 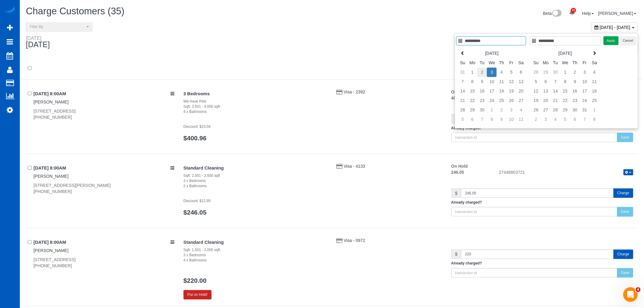 What do you see at coordinates (10, 10) in the screenshot?
I see `img: Automaid Logo` at bounding box center [10, 10].